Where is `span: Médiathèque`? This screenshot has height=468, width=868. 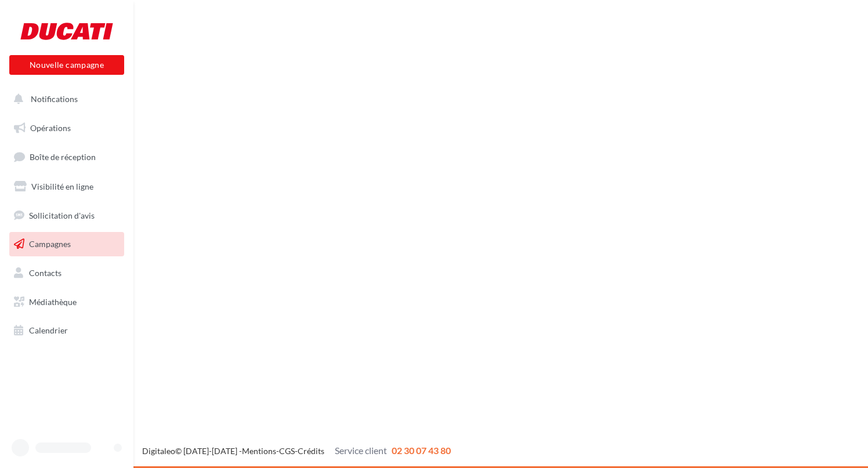
span: Médiathèque is located at coordinates (53, 301).